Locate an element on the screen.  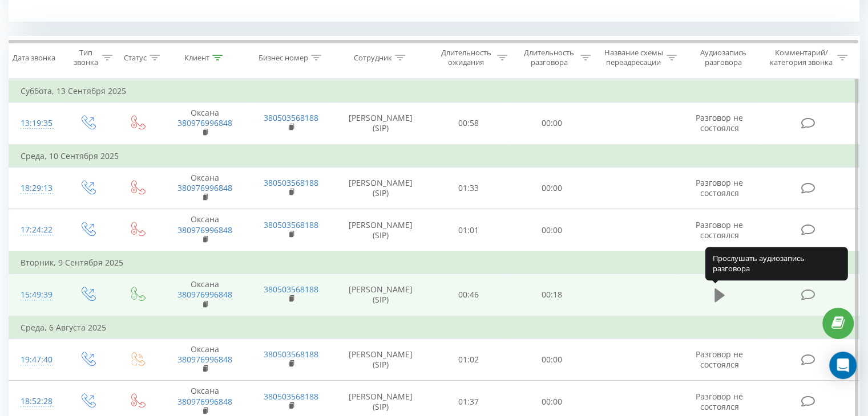
div: Аудиозапись разговора is located at coordinates (723, 57).